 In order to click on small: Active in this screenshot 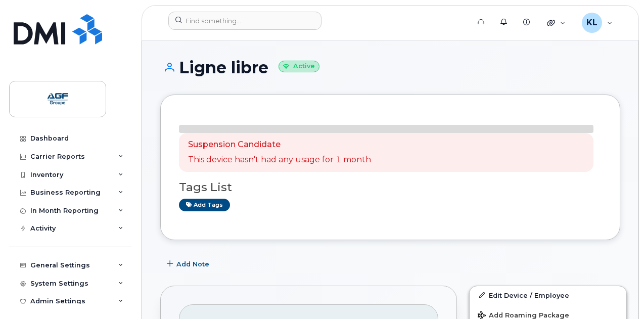, I will do `click(299, 67)`.